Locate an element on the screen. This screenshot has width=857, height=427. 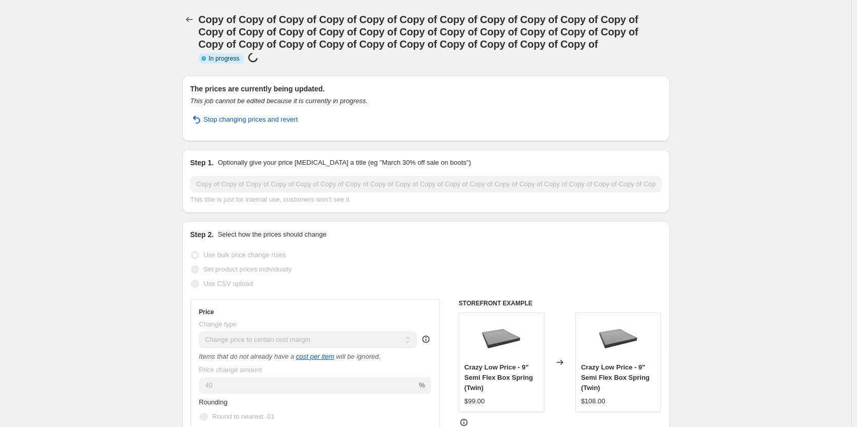
div: $99.00 is located at coordinates (475, 401).